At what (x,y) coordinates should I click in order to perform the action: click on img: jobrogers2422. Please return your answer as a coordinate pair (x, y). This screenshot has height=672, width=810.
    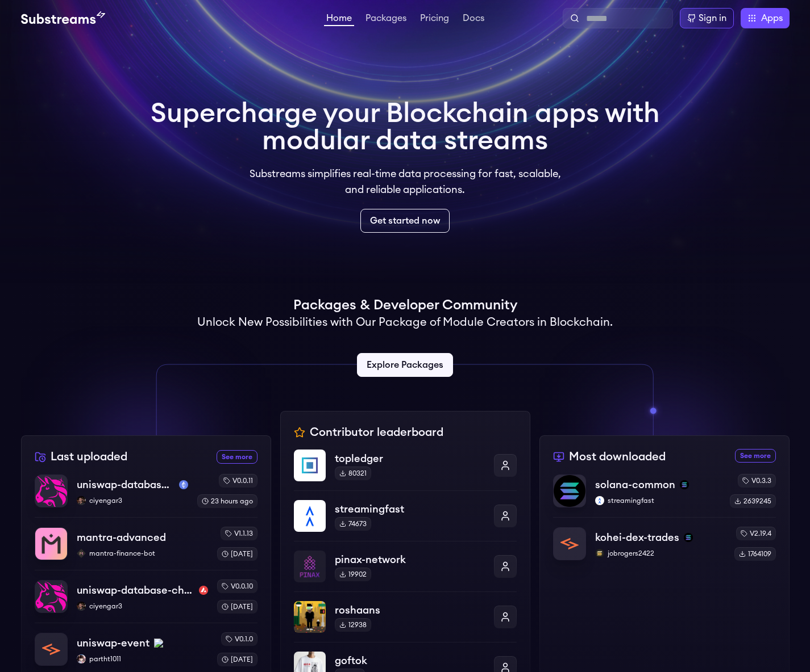
    Looking at the image, I should click on (599, 554).